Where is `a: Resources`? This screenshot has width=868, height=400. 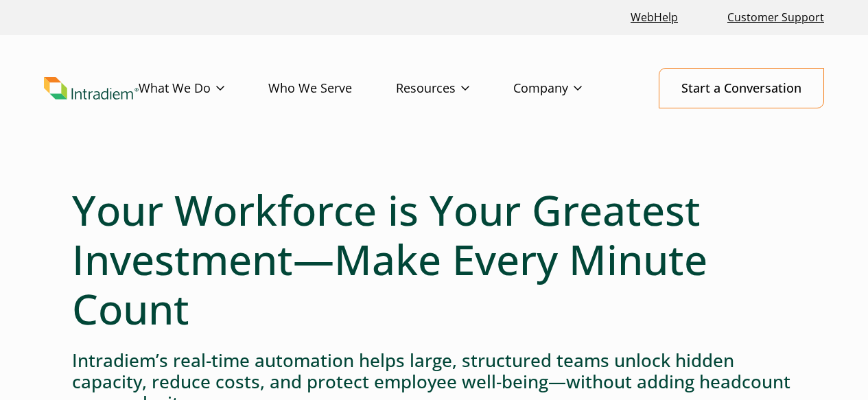
a: Resources is located at coordinates (454, 89).